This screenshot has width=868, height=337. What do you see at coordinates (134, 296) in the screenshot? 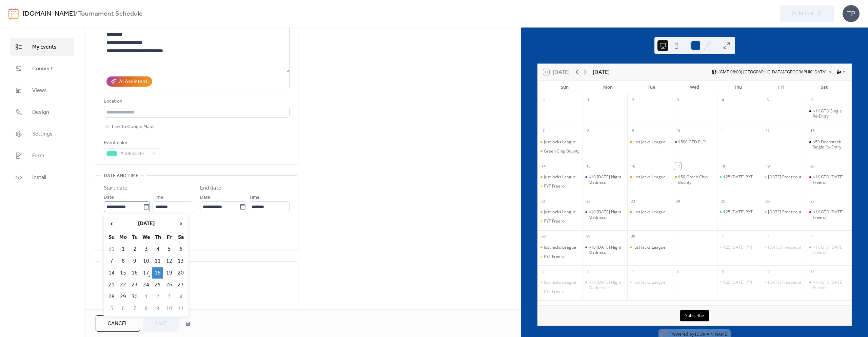
I see `td: 30` at bounding box center [134, 296].